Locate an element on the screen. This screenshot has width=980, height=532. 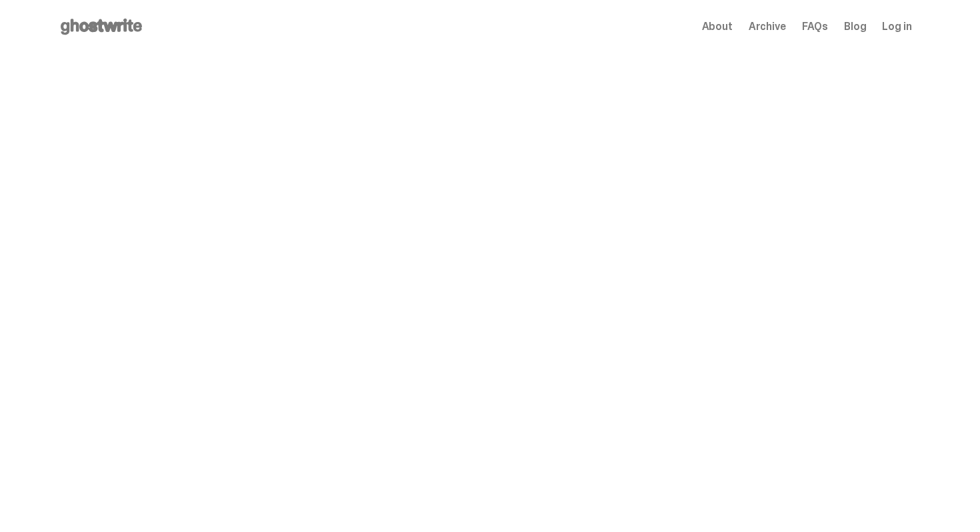
a: Log in is located at coordinates (896, 27).